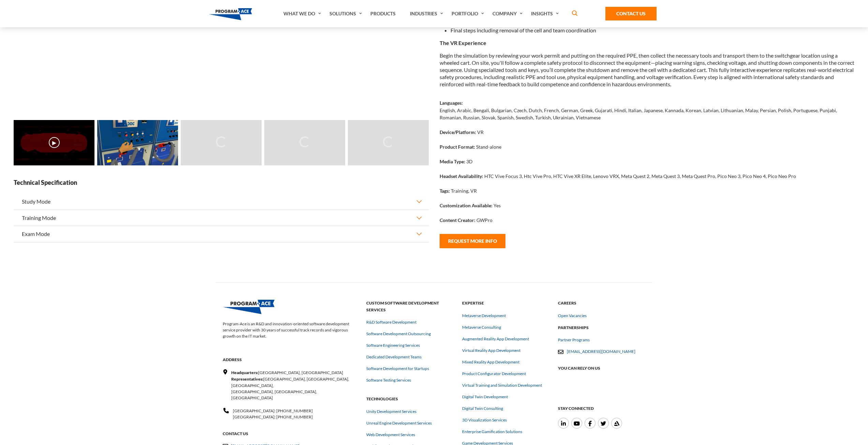 This screenshot has width=868, height=445. I want to click on a: Technologies, so click(410, 399).